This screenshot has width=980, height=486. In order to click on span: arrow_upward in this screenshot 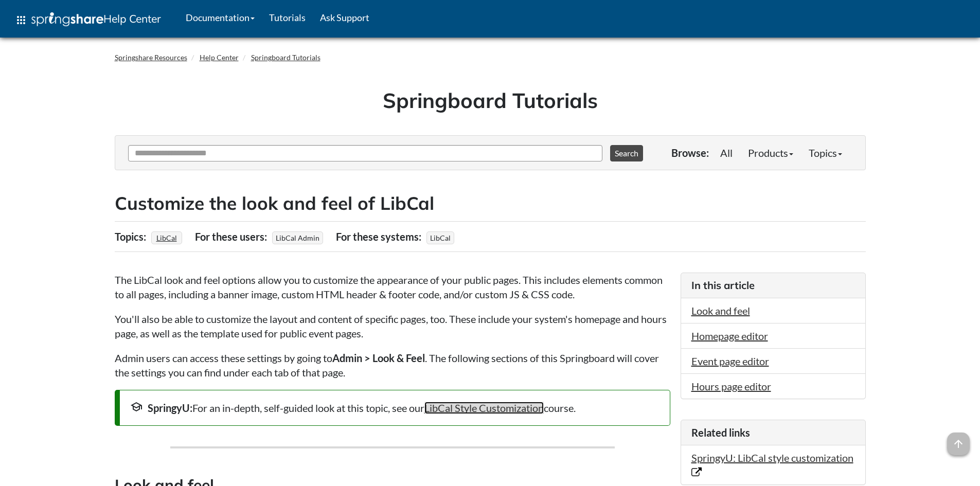, I will do `click(959, 444)`.